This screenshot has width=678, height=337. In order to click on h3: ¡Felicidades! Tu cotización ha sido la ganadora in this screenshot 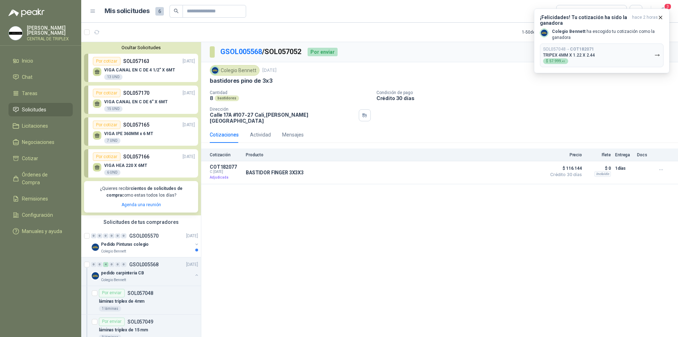, I will do `click(585, 20)`.